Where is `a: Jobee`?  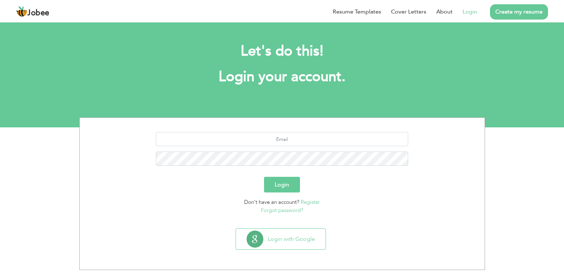
a: Jobee is located at coordinates (33, 12).